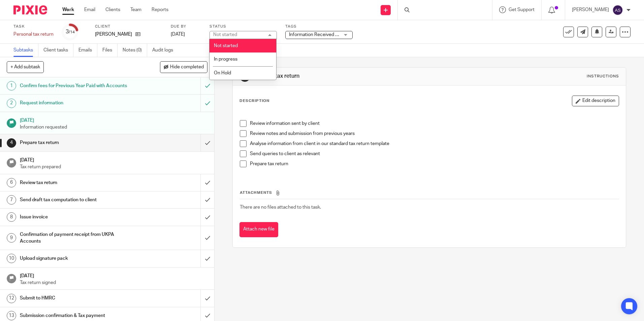 Image resolution: width=644 pixels, height=321 pixels. I want to click on p: Prepare tax return, so click(434, 164).